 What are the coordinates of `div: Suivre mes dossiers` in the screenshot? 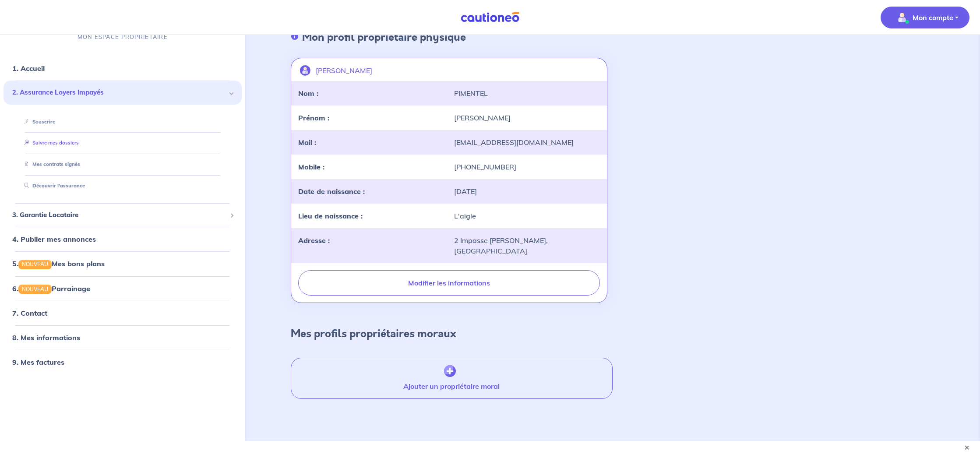 It's located at (122, 142).